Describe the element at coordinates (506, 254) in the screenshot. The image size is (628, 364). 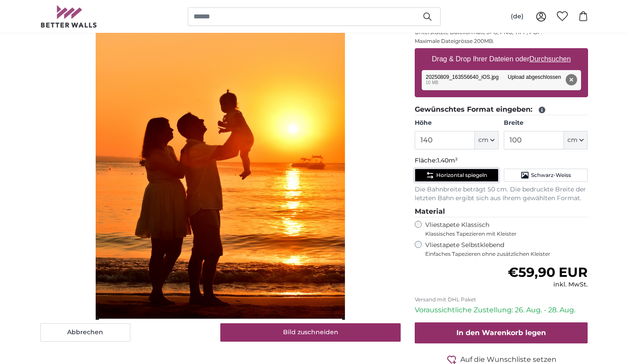
I see `span: Einfaches Tapezieren ohne zusätzlichen Kleister` at that location.